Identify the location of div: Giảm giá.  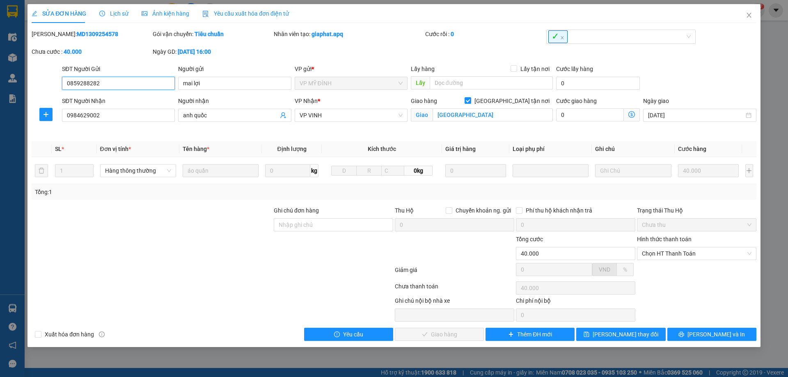
(454, 273).